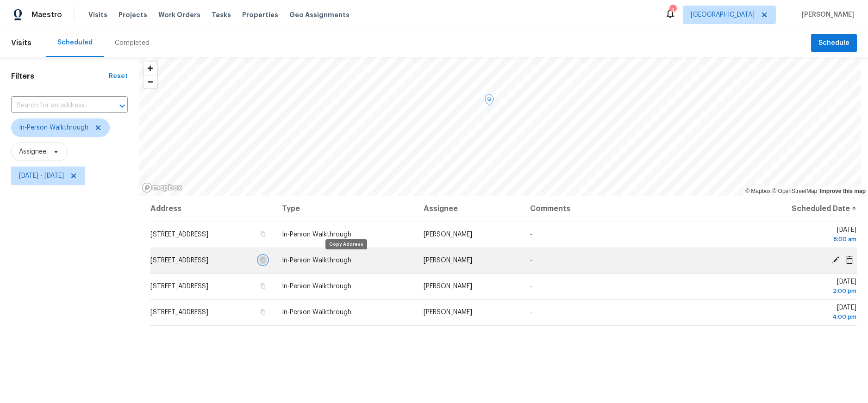  I want to click on h1: Filters, so click(60, 76).